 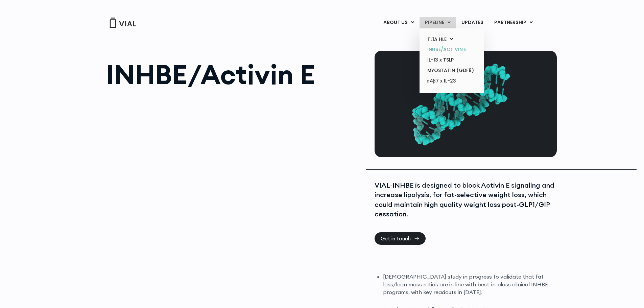 I want to click on a: Get in touch, so click(x=400, y=238).